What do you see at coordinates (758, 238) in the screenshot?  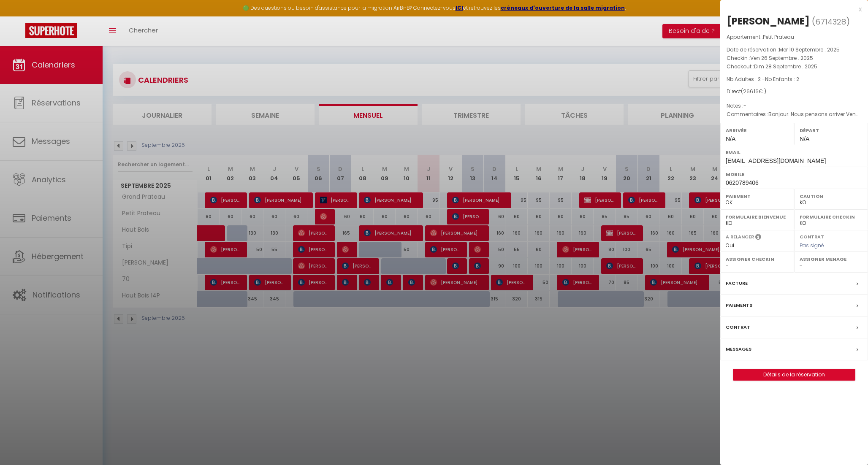 I see `i: Sélectionner OUI si vous souhaiter envoyer les séquences de messages post-checkout` at bounding box center [758, 238].